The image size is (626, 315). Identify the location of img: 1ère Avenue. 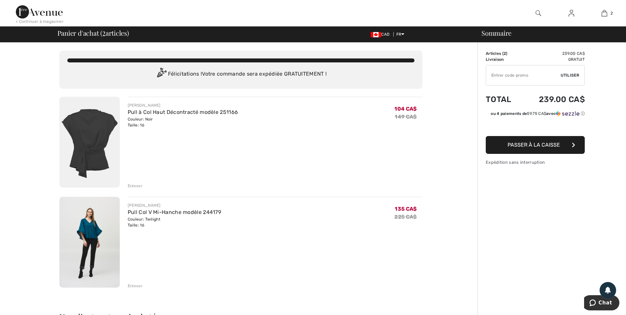
(39, 12).